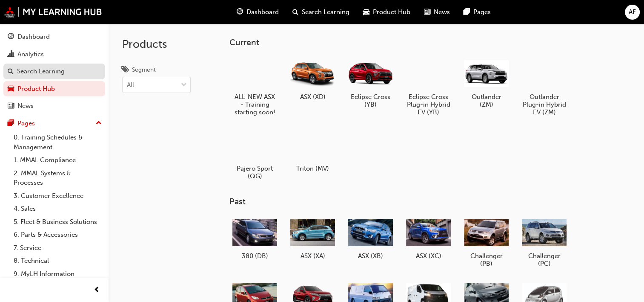 The image size is (644, 302). I want to click on h5: Eclipse Cross Plug-in Hybrid EV (YB), so click(428, 104).